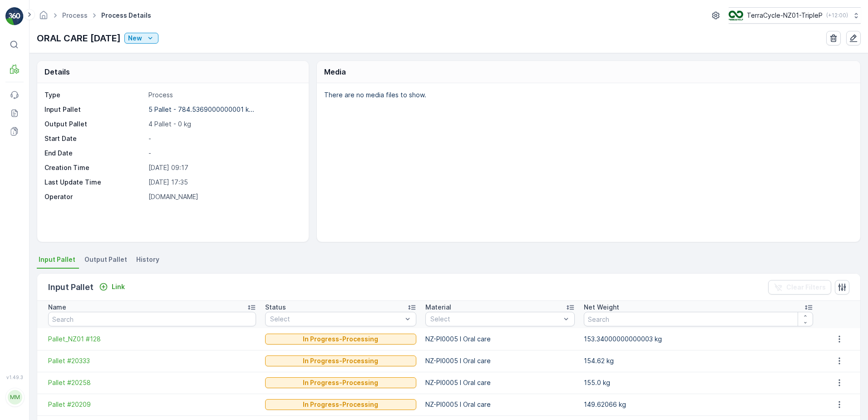 The height and width of the screenshot is (420, 868). I want to click on p: Details, so click(57, 72).